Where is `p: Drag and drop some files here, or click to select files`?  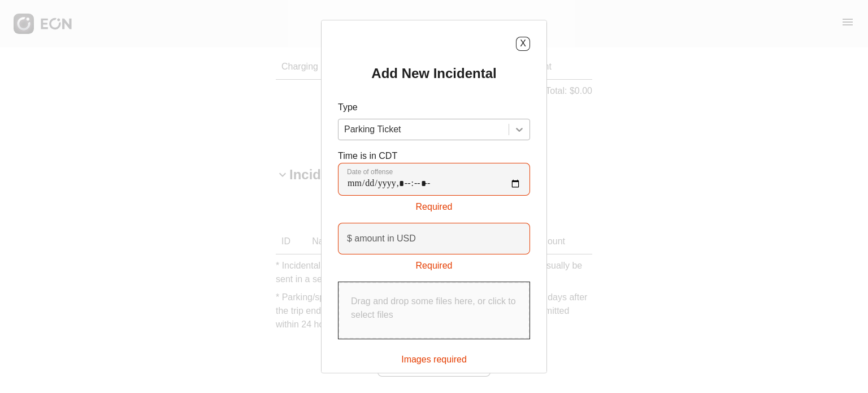 p: Drag and drop some files here, or click to select files is located at coordinates (434, 308).